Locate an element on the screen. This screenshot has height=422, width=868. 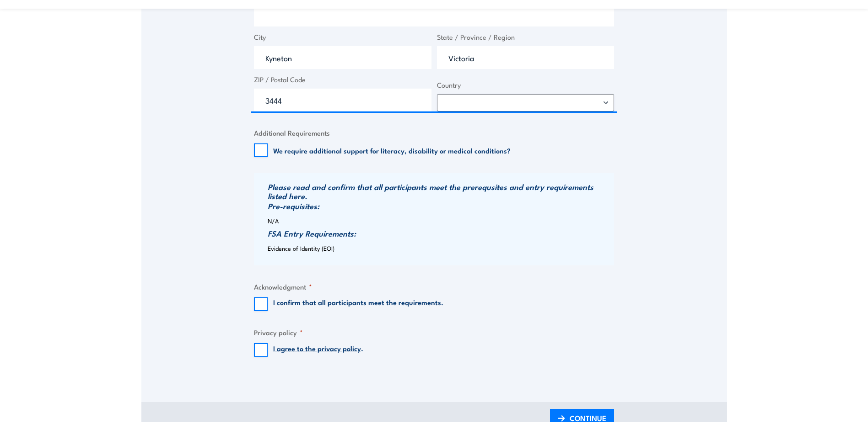
label: Country is located at coordinates (526, 85).